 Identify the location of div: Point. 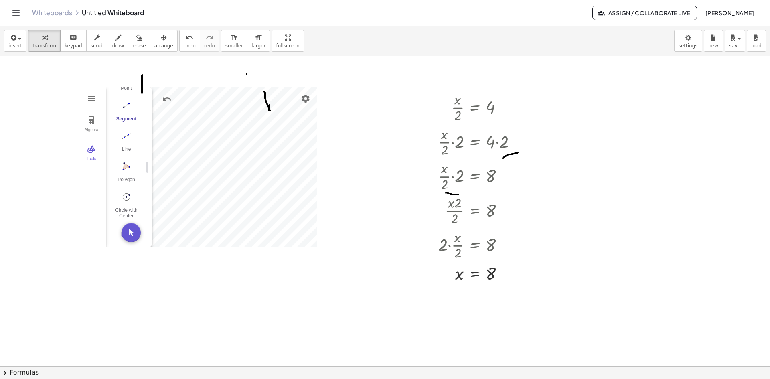
(126, 91).